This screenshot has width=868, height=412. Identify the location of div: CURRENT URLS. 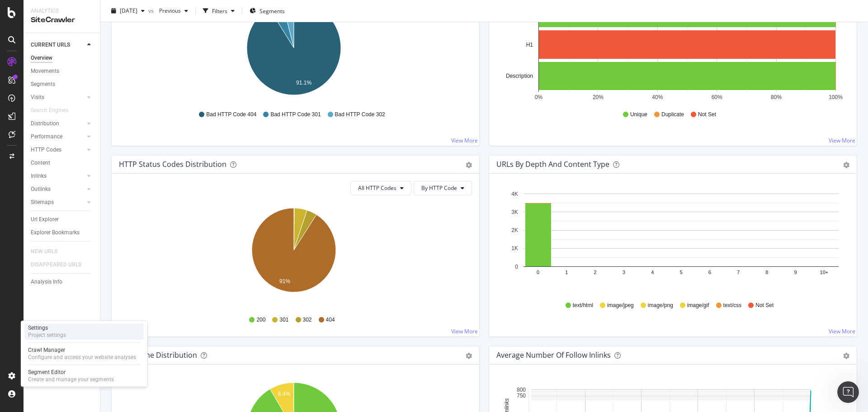
(50, 45).